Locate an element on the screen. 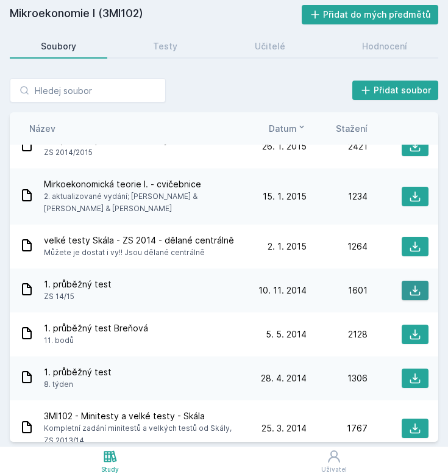 This screenshot has height=476, width=448. div: 1767 is located at coordinates (337, 428).